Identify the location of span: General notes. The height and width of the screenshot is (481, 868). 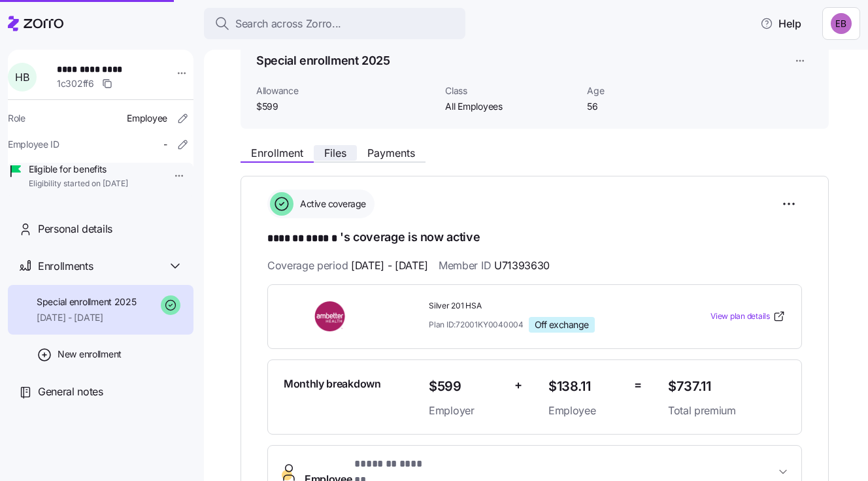
(71, 392).